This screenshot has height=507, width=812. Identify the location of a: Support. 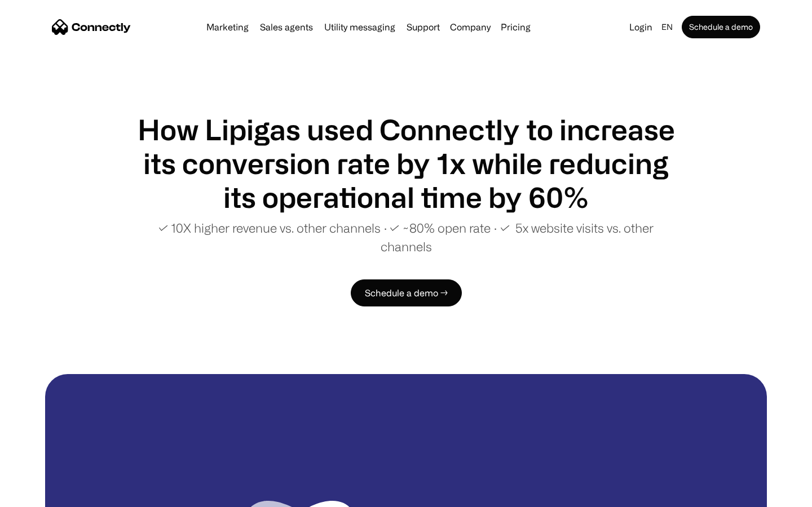
(423, 27).